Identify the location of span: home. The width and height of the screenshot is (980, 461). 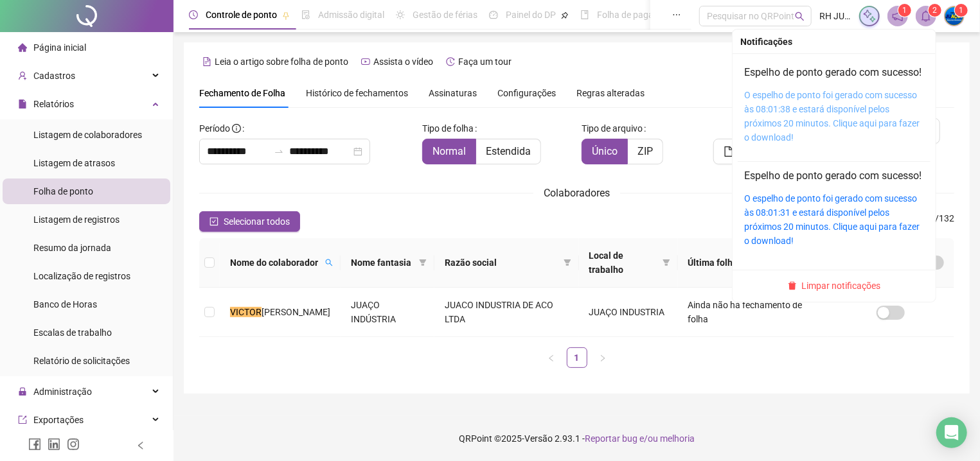
(23, 47).